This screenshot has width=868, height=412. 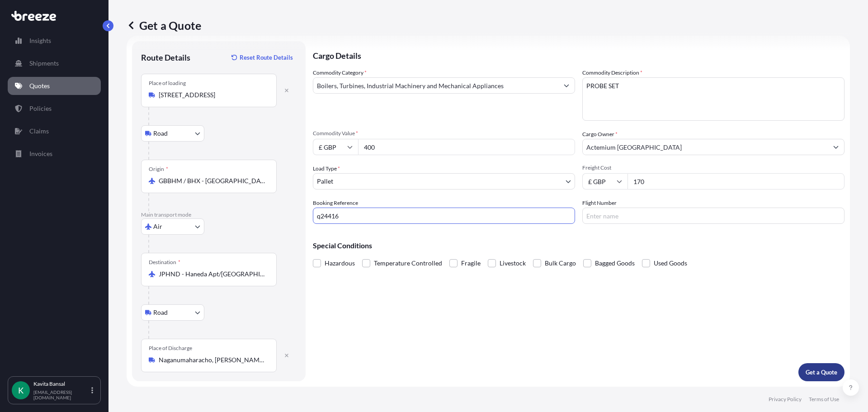 I want to click on button: Reset Route Details, so click(x=262, y=57).